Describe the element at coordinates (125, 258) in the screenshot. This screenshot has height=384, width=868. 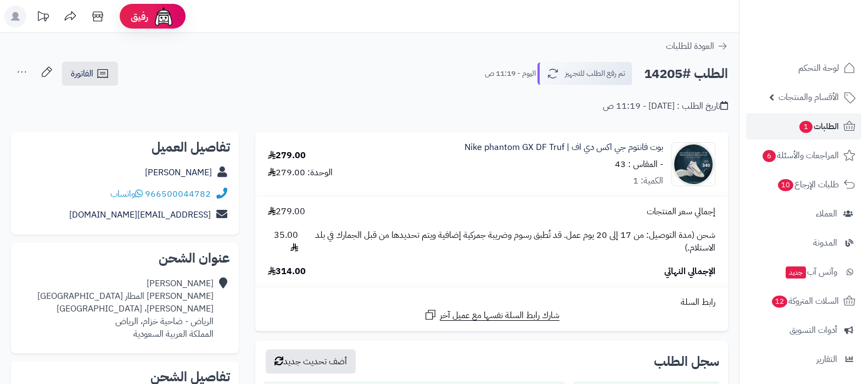
I see `h2: عنوان الشحن` at that location.